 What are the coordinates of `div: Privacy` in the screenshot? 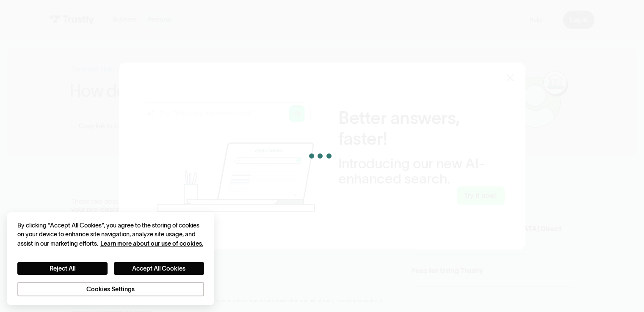 It's located at (111, 259).